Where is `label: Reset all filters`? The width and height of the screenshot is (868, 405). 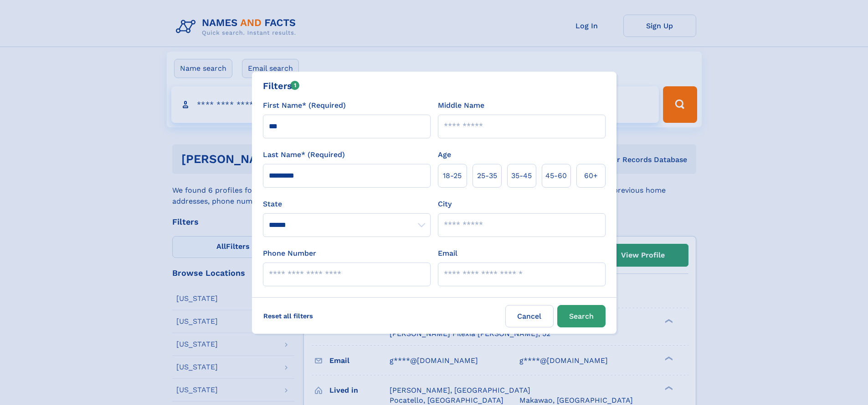
label: Reset all filters is located at coordinates (288, 316).